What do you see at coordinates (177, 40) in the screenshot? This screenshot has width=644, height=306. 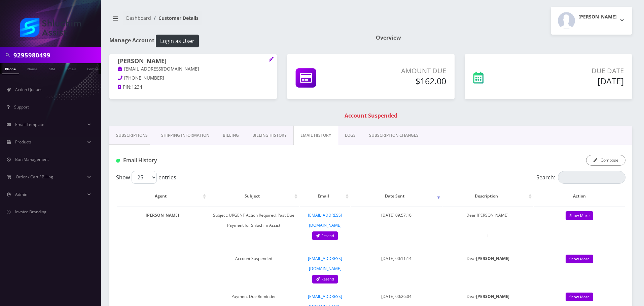 I see `a: Login as User` at bounding box center [177, 40].